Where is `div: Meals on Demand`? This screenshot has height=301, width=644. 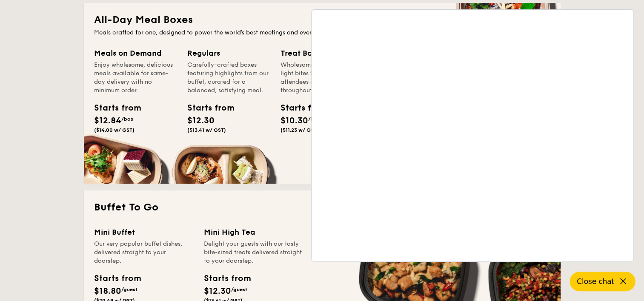 div: Meals on Demand is located at coordinates (135, 53).